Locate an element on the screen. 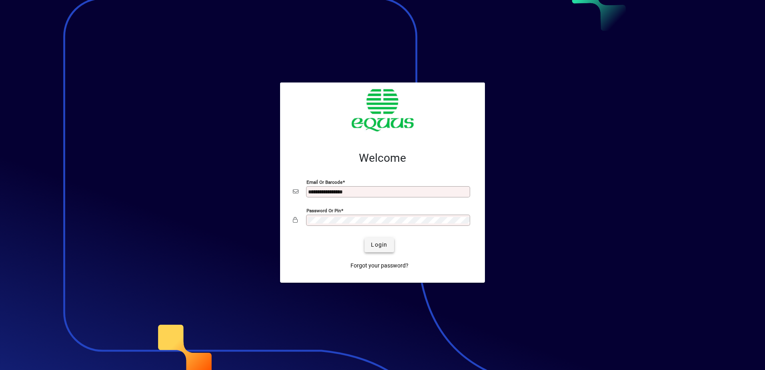 The height and width of the screenshot is (370, 765). span: Login is located at coordinates (379, 245).